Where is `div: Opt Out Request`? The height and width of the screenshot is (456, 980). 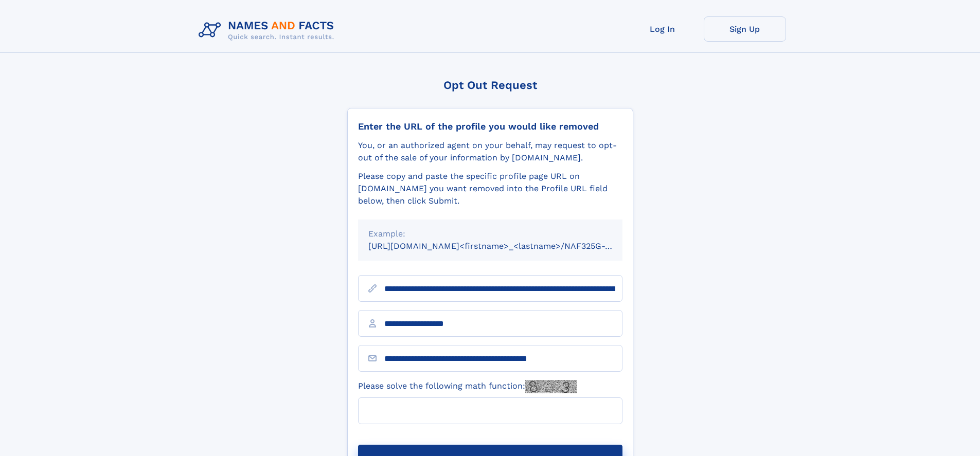 div: Opt Out Request is located at coordinates (490, 85).